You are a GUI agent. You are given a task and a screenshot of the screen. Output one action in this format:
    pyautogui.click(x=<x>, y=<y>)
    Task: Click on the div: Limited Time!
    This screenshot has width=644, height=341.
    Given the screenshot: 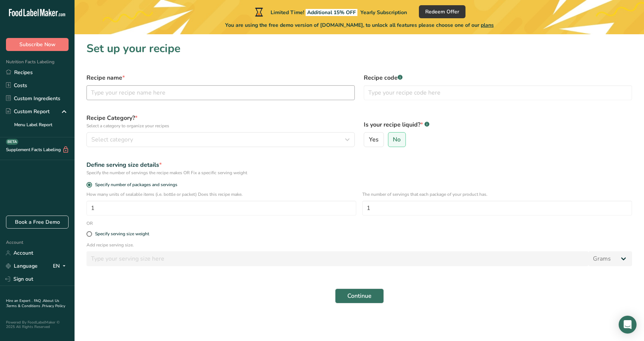 What is the action you would take?
    pyautogui.click(x=330, y=12)
    